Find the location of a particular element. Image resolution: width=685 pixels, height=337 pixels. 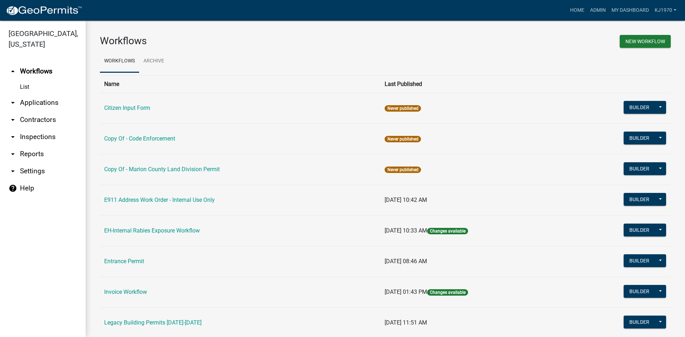

a: Archive is located at coordinates (154, 61).